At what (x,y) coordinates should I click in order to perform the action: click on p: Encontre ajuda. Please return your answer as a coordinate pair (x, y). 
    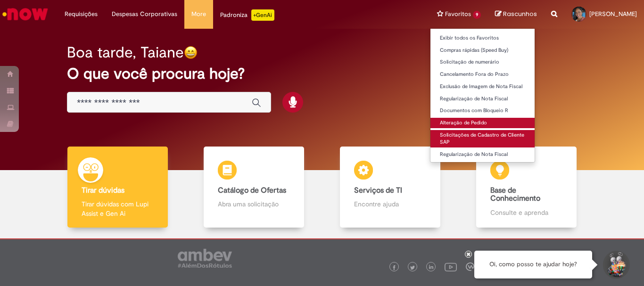
    Looking at the image, I should click on (390, 204).